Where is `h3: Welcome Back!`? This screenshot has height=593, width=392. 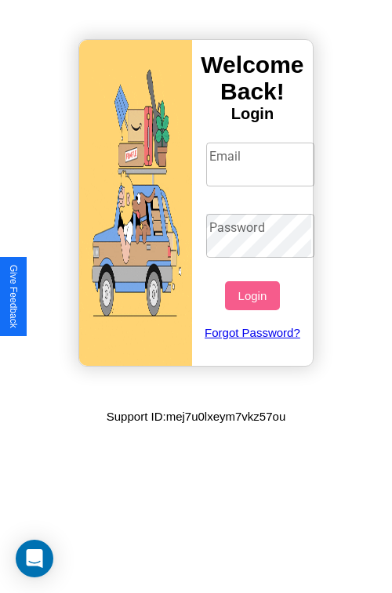 h3: Welcome Back! is located at coordinates (252, 78).